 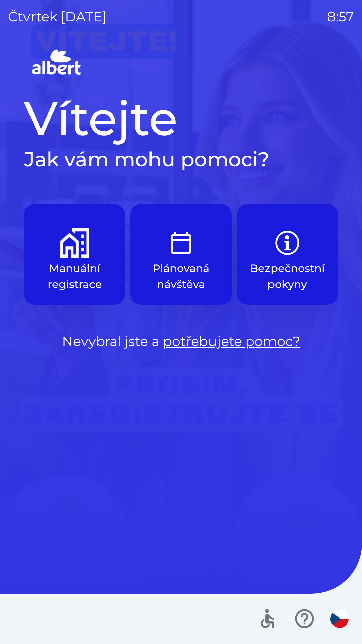 I want to click on h2: Jak vám mohu pomoci?, so click(x=181, y=159).